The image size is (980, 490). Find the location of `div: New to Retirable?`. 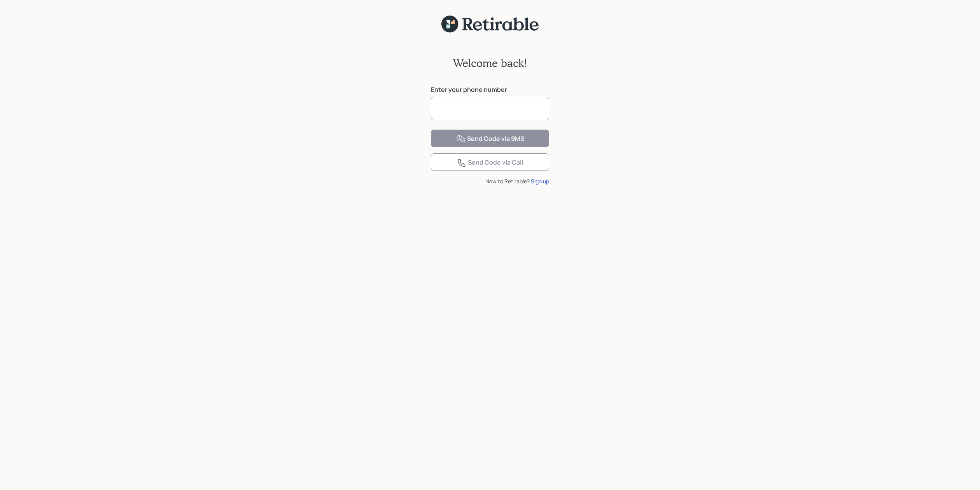

div: New to Retirable? is located at coordinates (490, 181).